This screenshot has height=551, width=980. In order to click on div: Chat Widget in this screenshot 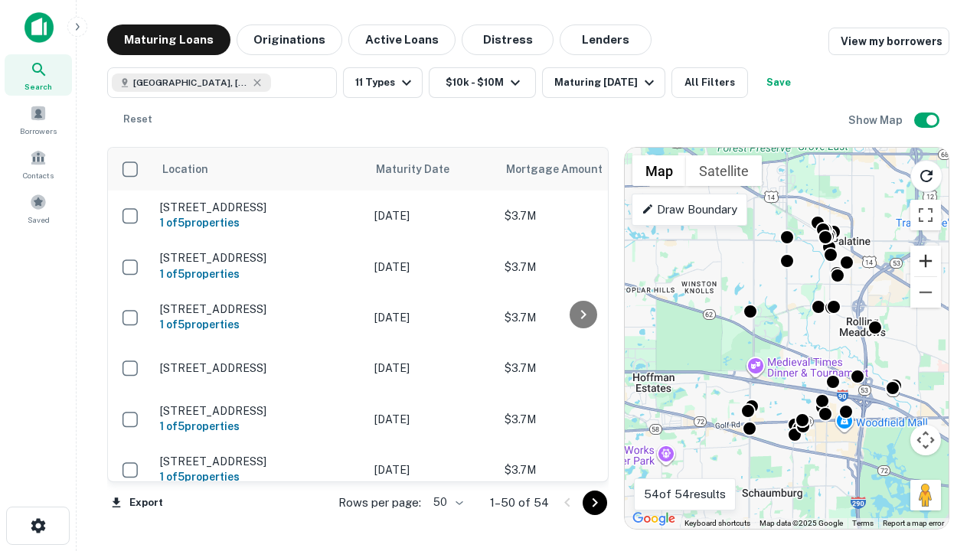, I will do `click(941, 416)`.